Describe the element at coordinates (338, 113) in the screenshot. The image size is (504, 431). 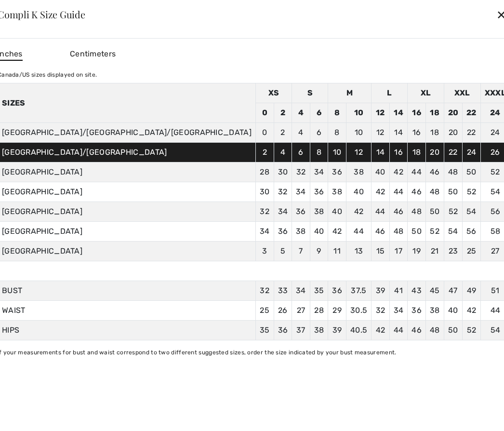
I see `td: 8` at that location.